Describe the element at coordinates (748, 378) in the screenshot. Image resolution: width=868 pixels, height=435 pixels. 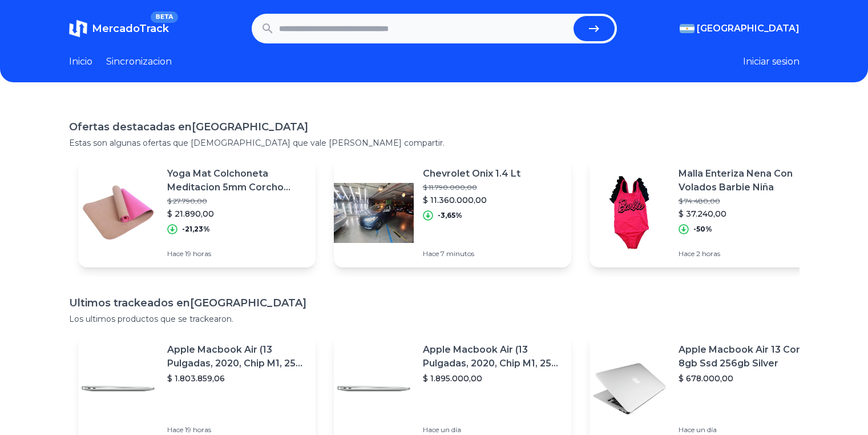
I see `p: $ 678.000,00` at that location.